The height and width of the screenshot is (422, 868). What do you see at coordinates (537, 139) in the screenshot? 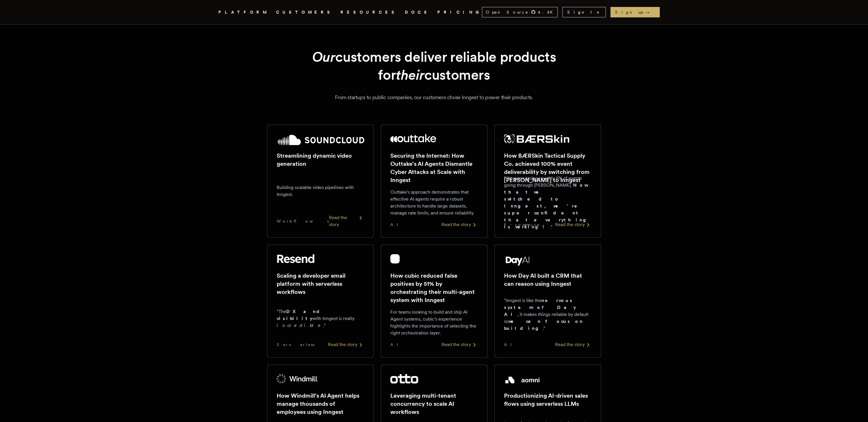
I see `img: BÆRSkin Tactical Supply Co.` at bounding box center [537, 139].